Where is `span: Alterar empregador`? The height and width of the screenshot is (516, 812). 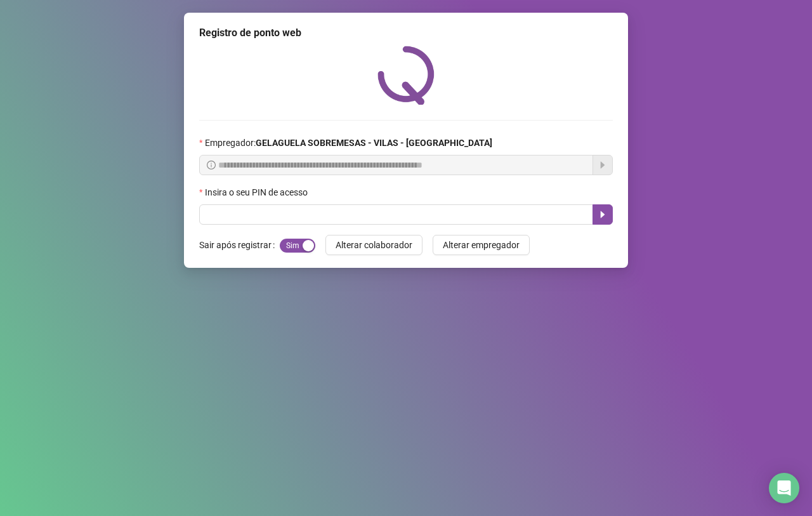 span: Alterar empregador is located at coordinates (481, 245).